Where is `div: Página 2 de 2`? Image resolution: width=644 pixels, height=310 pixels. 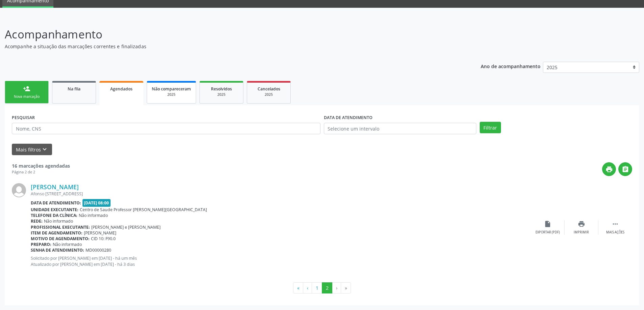 div: Página 2 de 2 is located at coordinates (41, 172).